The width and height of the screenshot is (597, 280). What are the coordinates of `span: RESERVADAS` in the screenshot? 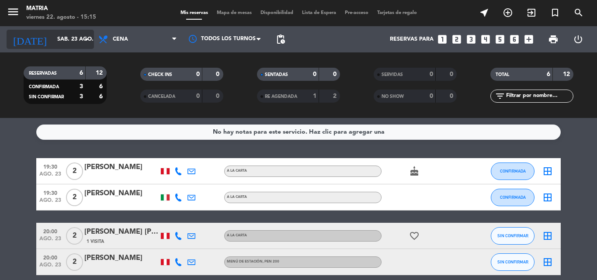 It's located at (43, 73).